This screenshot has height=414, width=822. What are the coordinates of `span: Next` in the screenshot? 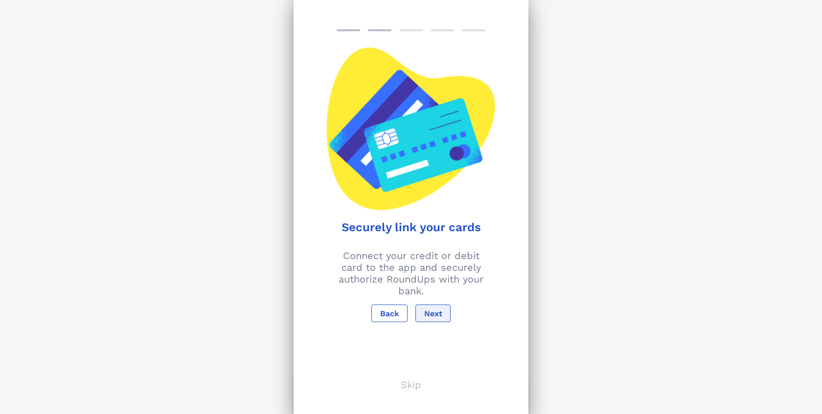 It's located at (433, 314).